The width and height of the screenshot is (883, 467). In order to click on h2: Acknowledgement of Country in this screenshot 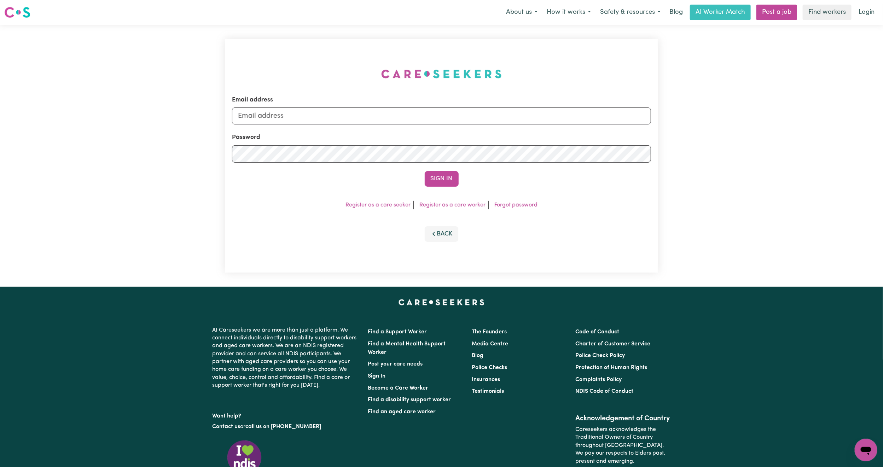, I will do `click(622, 419)`.